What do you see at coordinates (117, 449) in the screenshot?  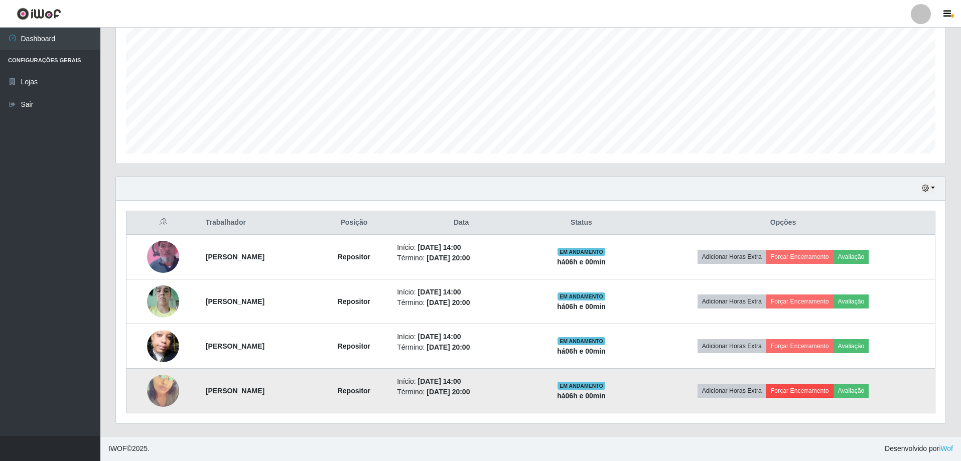 I see `span: IWOF` at bounding box center [117, 449].